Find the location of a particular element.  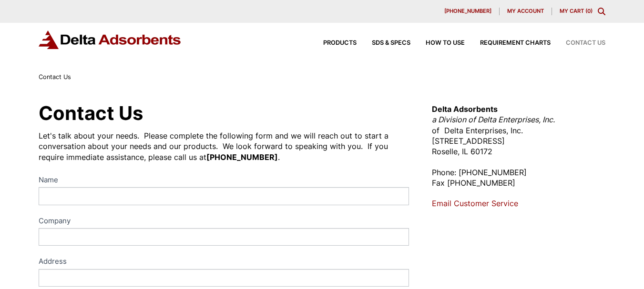

img: Delta Adsorbents is located at coordinates (110, 40).